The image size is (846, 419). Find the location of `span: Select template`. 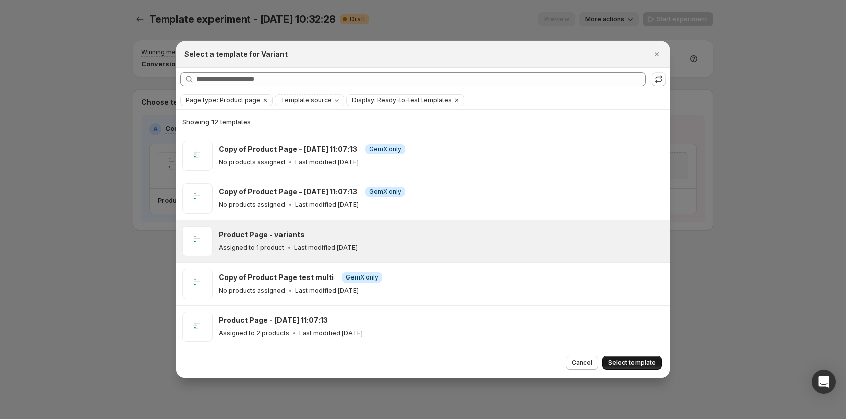

span: Select template is located at coordinates (632, 363).